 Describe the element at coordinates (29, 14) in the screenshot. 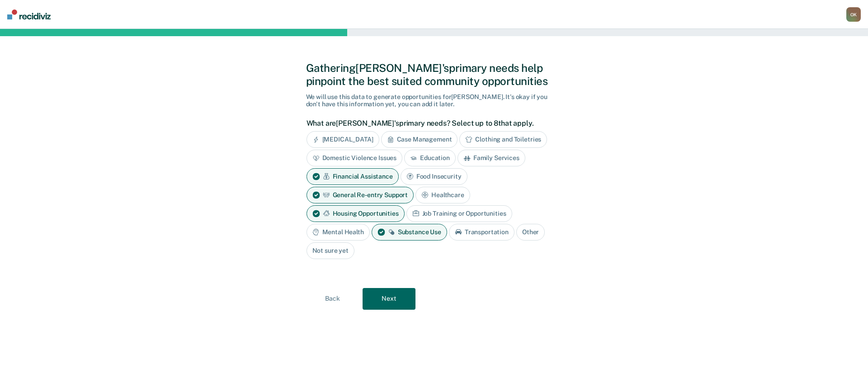

I see `img: Recidiviz` at that location.